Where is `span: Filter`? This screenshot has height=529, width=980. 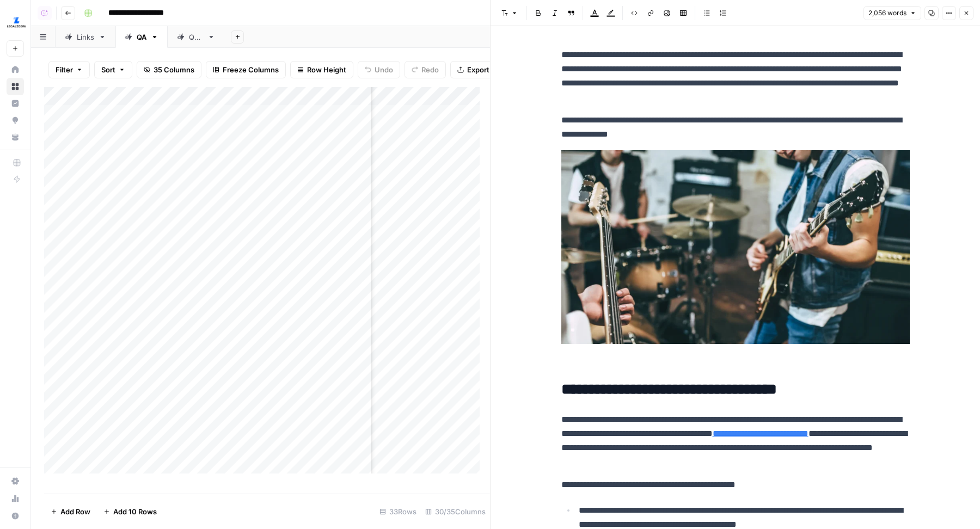
span: Filter is located at coordinates (65, 70).